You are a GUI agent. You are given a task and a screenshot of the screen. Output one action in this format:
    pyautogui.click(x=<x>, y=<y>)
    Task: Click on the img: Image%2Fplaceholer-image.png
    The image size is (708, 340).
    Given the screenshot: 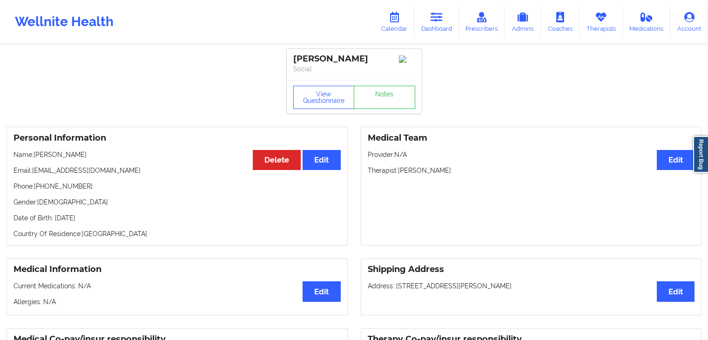 What is the action you would take?
    pyautogui.click(x=407, y=59)
    